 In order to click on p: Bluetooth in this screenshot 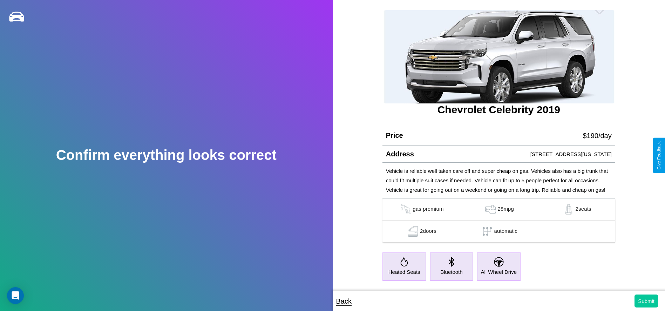, I will do `click(451, 272)`.